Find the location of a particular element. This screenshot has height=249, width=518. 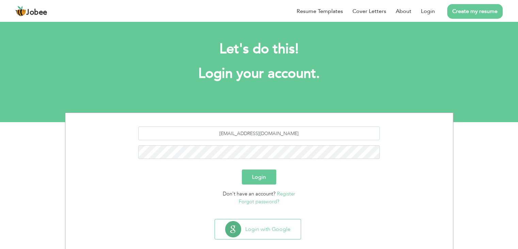

a: Forgot password? is located at coordinates (259, 201).